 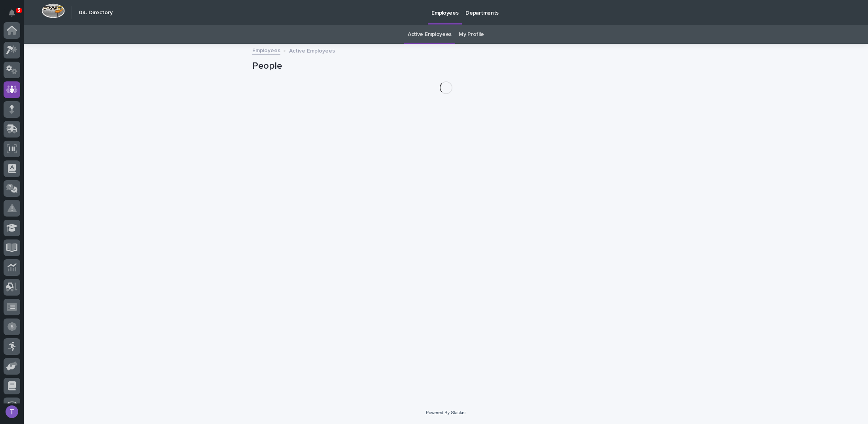 What do you see at coordinates (312, 50) in the screenshot?
I see `p: Active Employees` at bounding box center [312, 50].